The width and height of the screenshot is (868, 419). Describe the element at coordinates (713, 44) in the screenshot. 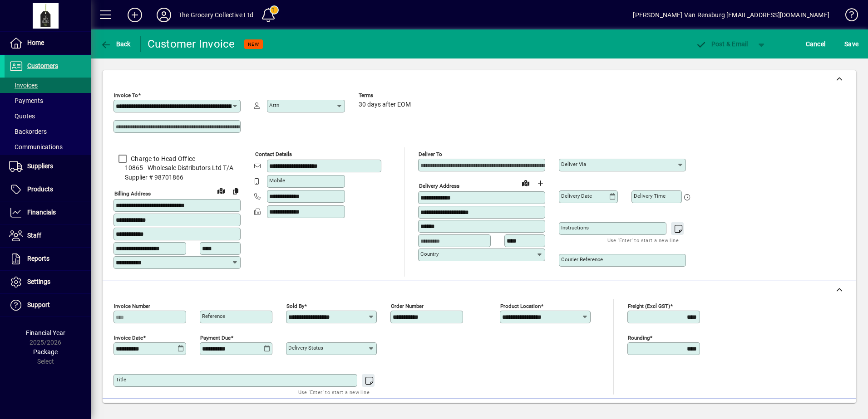

I see `span: P` at that location.